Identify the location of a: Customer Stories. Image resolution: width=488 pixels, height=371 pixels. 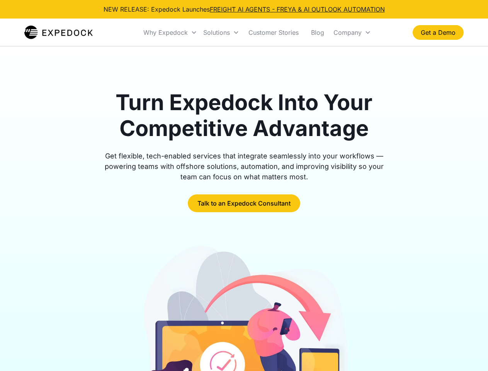
(273, 32).